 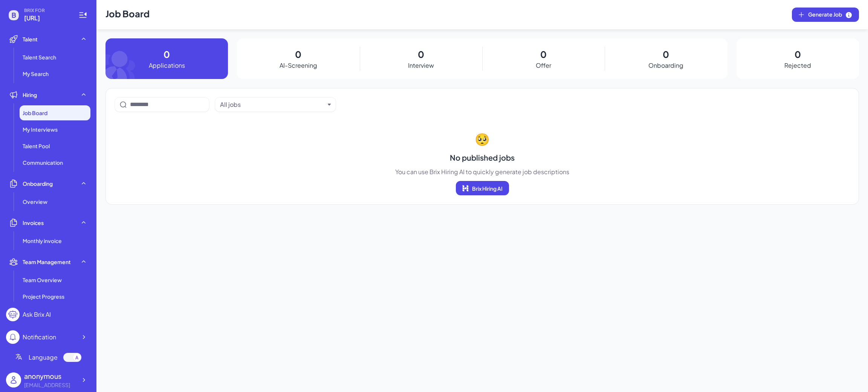 I want to click on span: Talent Pool, so click(x=36, y=146).